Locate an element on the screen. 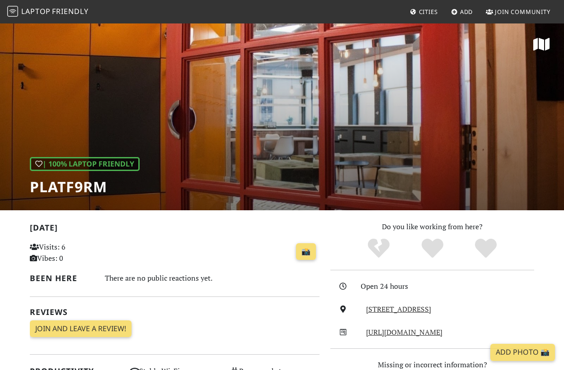  a: Add Photo 📸 is located at coordinates (522, 353).